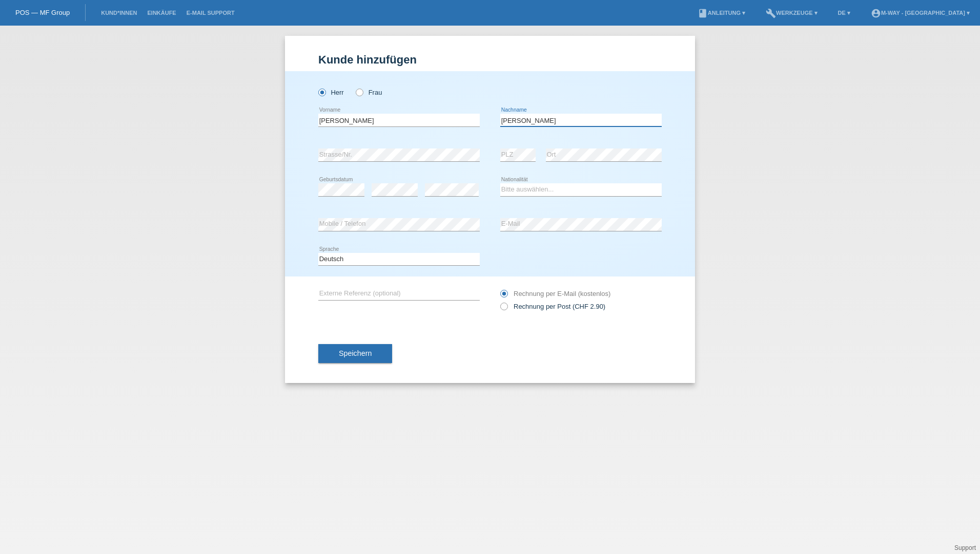 The height and width of the screenshot is (554, 980). What do you see at coordinates (161, 13) in the screenshot?
I see `a: Einkäufe` at bounding box center [161, 13].